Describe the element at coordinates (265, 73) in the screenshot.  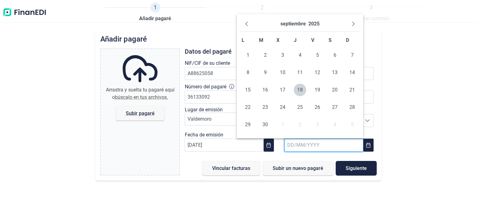
I see `span: 9` at that location.